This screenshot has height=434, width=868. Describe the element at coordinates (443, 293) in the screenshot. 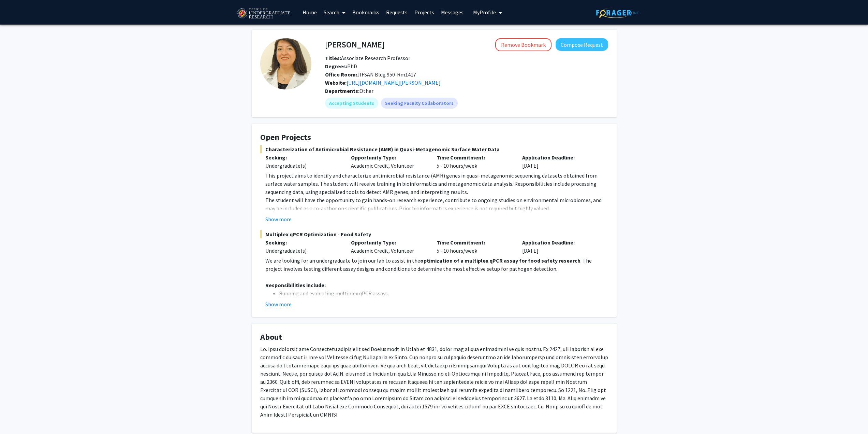

I see `li: Running and evaluating multiplex qPCR assays.` at that location.